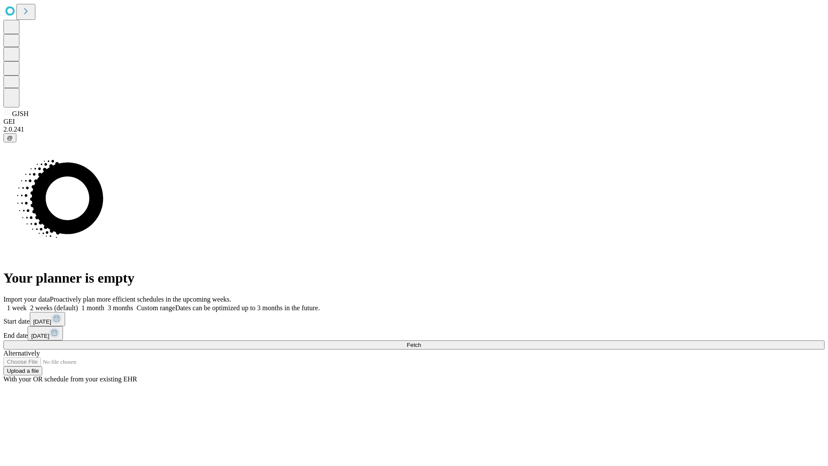  I want to click on h1: Your planner is empty, so click(414, 278).